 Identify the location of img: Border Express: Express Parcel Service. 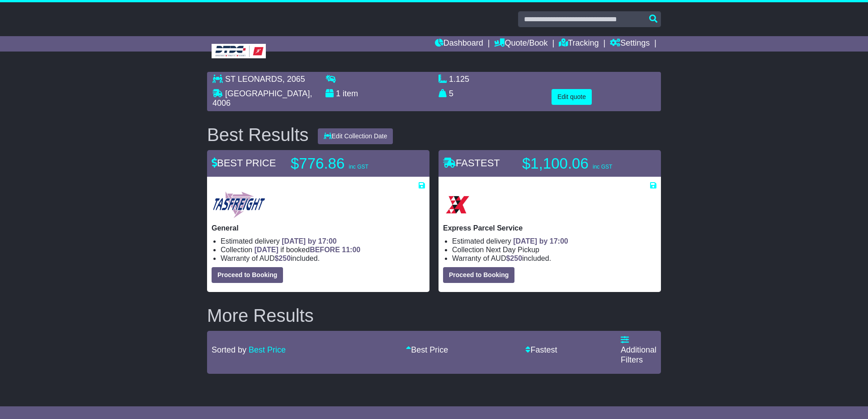
(457, 205).